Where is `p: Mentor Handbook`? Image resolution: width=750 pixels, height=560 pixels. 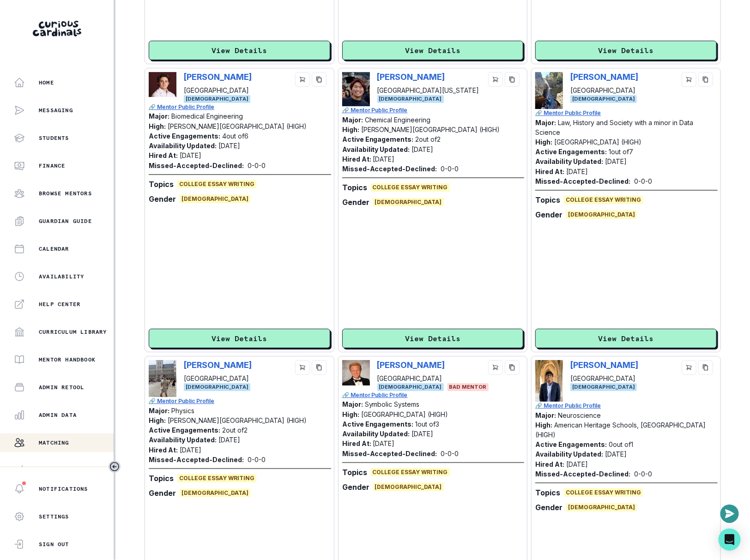 p: Mentor Handbook is located at coordinates (67, 360).